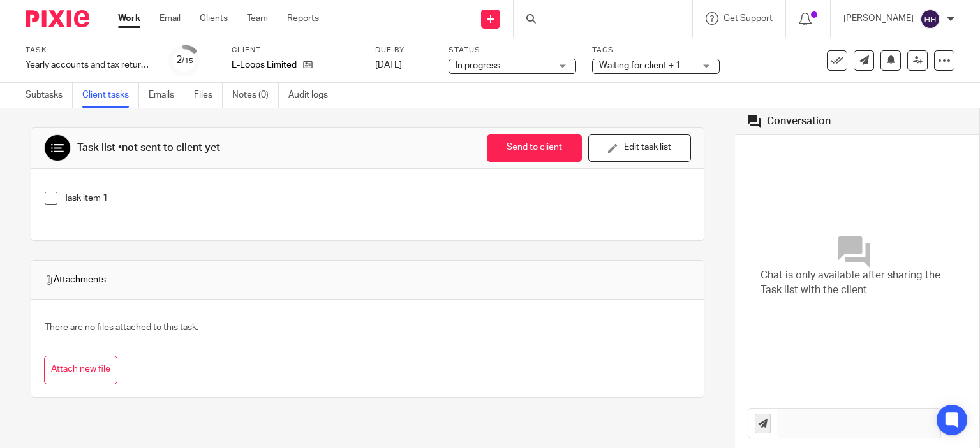 Image resolution: width=980 pixels, height=448 pixels. I want to click on img: svg%3E, so click(930, 19).